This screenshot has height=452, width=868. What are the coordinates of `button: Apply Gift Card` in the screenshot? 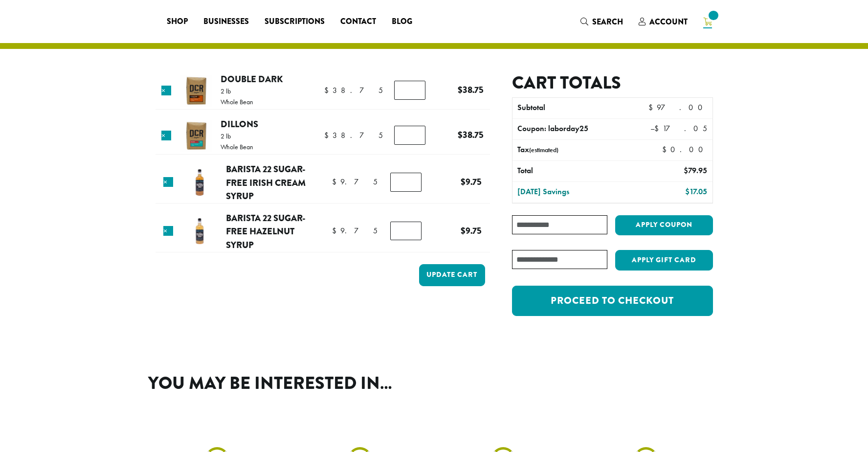 It's located at (664, 261).